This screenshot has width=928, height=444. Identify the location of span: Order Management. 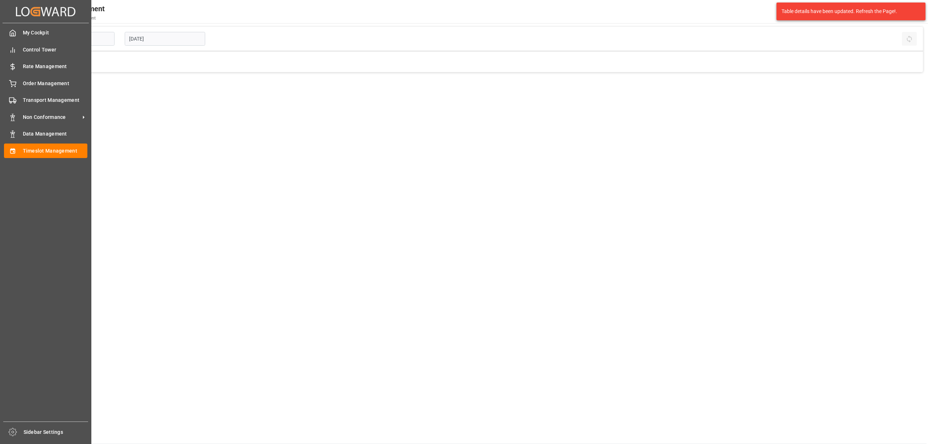
(55, 83).